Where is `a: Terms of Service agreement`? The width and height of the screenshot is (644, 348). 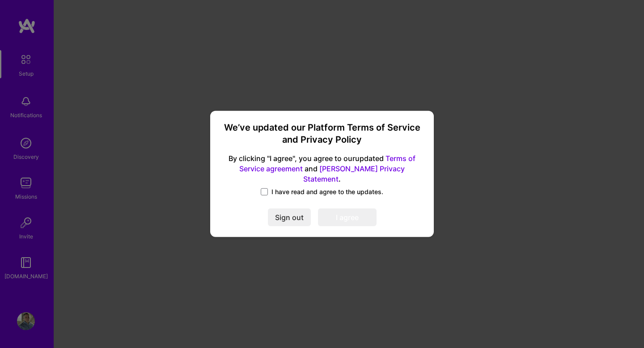 a: Terms of Service agreement is located at coordinates (327, 163).